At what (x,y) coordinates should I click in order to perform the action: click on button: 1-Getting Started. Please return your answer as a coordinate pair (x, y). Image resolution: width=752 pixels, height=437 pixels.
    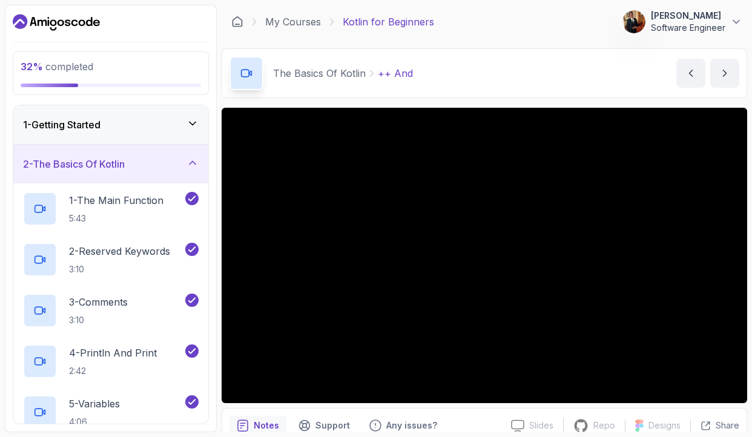
    Looking at the image, I should click on (111, 125).